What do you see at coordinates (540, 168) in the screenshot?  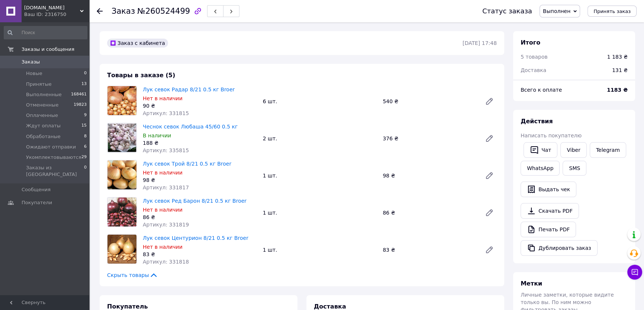 I see `a: WhatsApp` at bounding box center [540, 168].